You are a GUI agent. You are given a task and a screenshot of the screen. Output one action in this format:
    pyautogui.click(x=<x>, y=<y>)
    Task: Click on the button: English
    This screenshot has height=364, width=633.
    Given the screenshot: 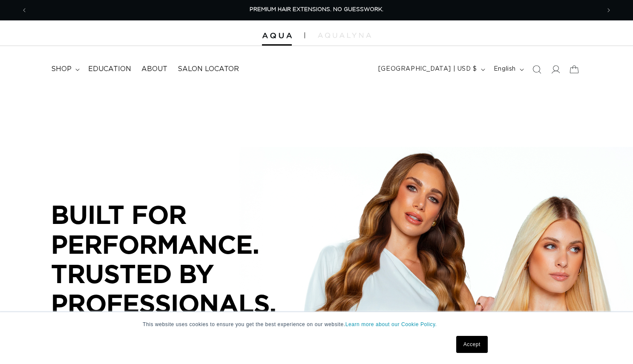 What is the action you would take?
    pyautogui.click(x=508, y=70)
    